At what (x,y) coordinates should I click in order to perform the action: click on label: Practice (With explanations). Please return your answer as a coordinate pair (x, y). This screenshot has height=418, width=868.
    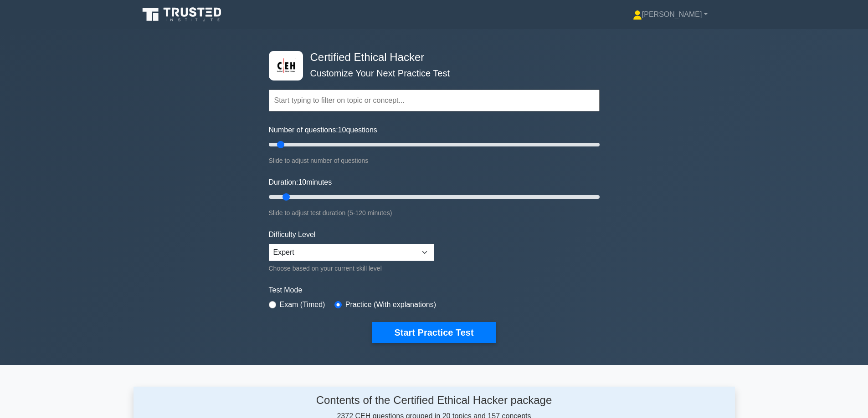
    Looking at the image, I should click on (391, 305).